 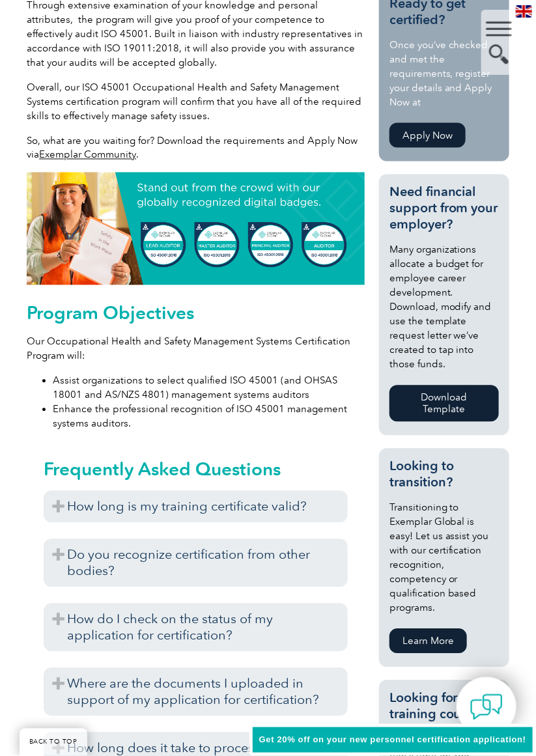 I want to click on h2: Frequently Asked Questions, so click(x=196, y=469).